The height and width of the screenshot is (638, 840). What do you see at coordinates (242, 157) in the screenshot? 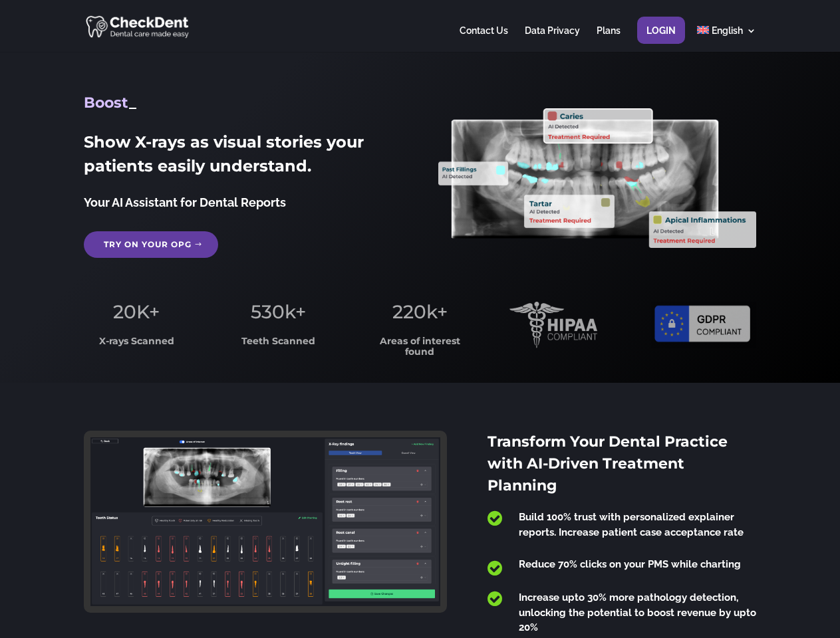
I see `h2: Show X-rays as visual stories your patients easily understand.` at bounding box center [242, 157].